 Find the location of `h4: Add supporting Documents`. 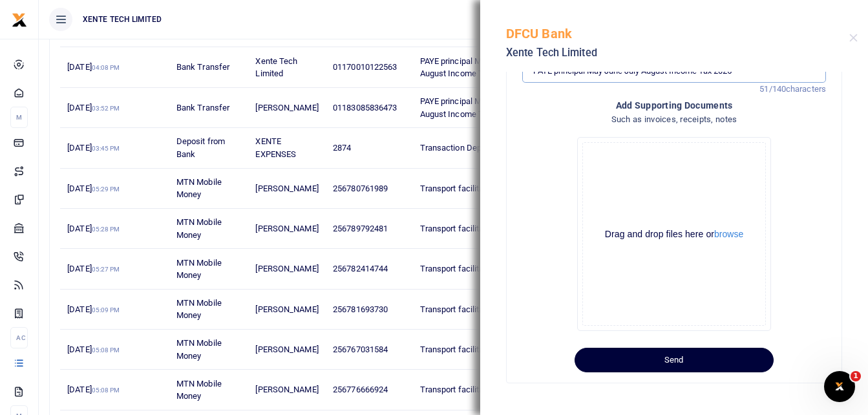

h4: Add supporting Documents is located at coordinates (674, 105).